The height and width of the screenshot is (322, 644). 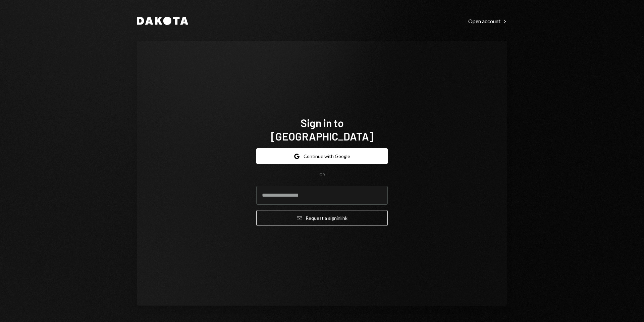 I want to click on a: Open account, so click(x=488, y=21).